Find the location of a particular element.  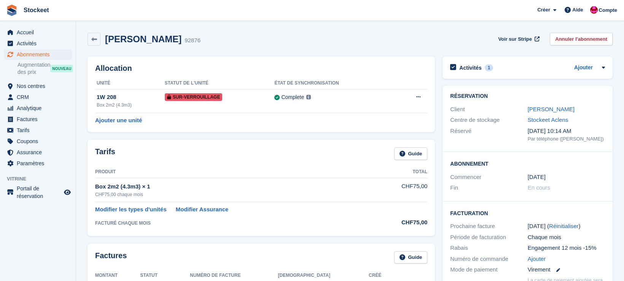

div: Box 2m2 (4.3m3) × 1 is located at coordinates (234, 187).